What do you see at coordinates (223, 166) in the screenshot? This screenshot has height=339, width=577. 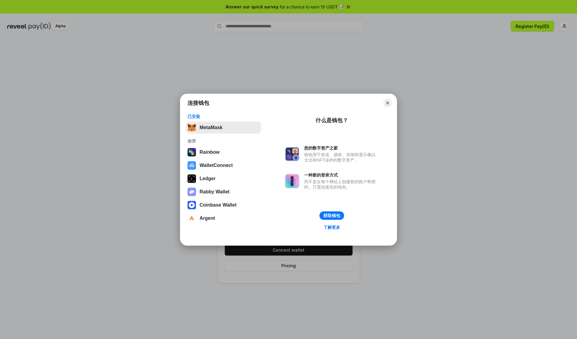 I see `button: WalletConnect` at bounding box center [223, 166].